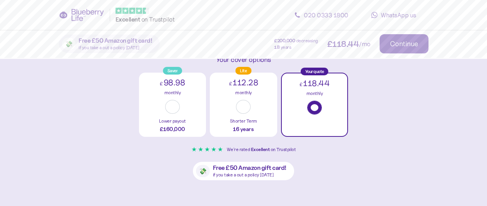 The image size is (487, 206). I want to click on div: £160,000, so click(172, 129).